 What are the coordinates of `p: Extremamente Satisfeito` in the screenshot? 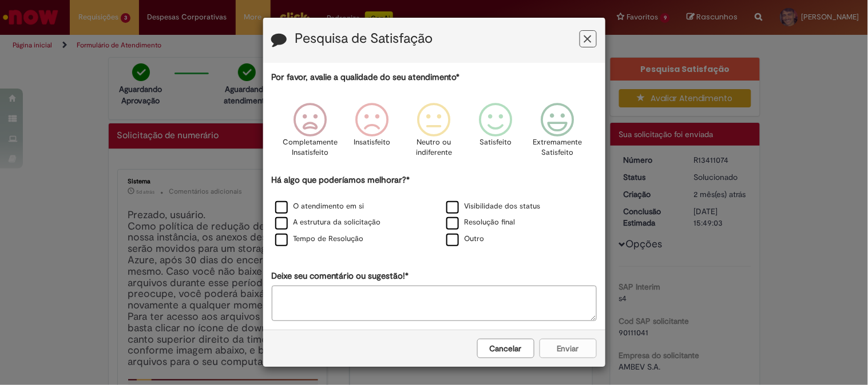 It's located at (558, 147).